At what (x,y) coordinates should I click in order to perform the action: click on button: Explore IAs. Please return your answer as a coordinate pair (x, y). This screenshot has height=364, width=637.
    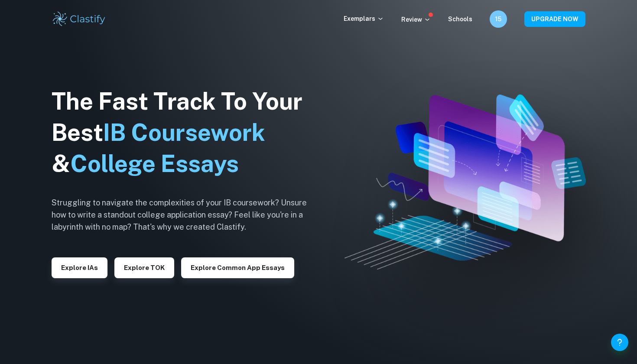
    Looking at the image, I should click on (79, 268).